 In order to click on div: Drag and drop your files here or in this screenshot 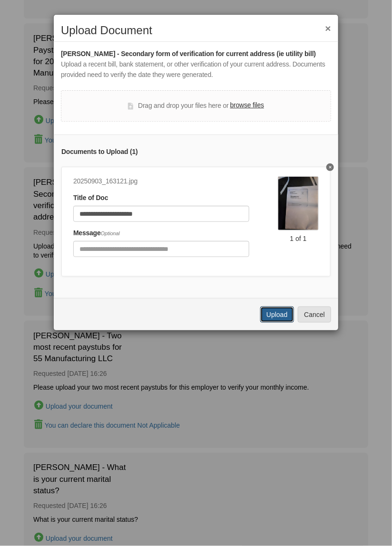, I will do `click(196, 106)`.